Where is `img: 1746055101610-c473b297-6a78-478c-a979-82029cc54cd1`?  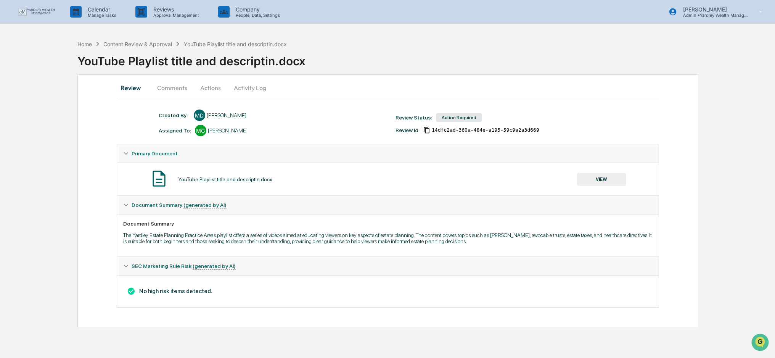 img: 1746055101610-c473b297-6a78-478c-a979-82029cc54cd1 is located at coordinates (14, 65).